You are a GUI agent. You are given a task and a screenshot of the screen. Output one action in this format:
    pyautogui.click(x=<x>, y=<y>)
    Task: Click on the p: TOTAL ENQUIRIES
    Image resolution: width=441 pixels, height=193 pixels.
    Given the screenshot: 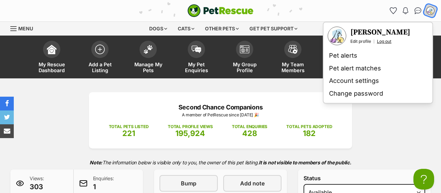 What is the action you would take?
    pyautogui.click(x=250, y=127)
    